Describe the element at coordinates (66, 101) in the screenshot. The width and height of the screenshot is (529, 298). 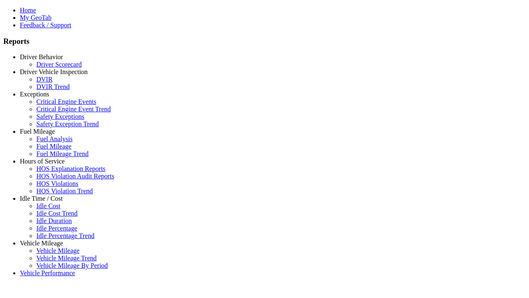
I see `a: Critical Engine Events` at that location.